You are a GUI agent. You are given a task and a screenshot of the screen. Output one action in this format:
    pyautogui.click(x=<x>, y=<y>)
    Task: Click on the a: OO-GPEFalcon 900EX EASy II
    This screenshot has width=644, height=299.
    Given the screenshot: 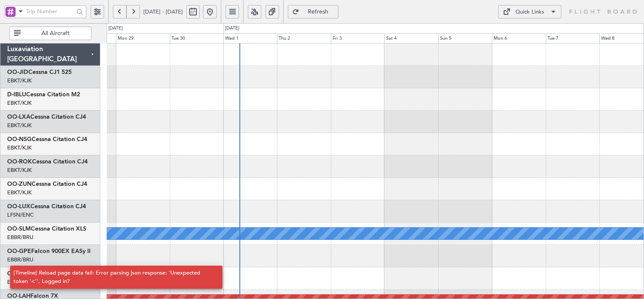 What is the action you would take?
    pyautogui.click(x=49, y=251)
    